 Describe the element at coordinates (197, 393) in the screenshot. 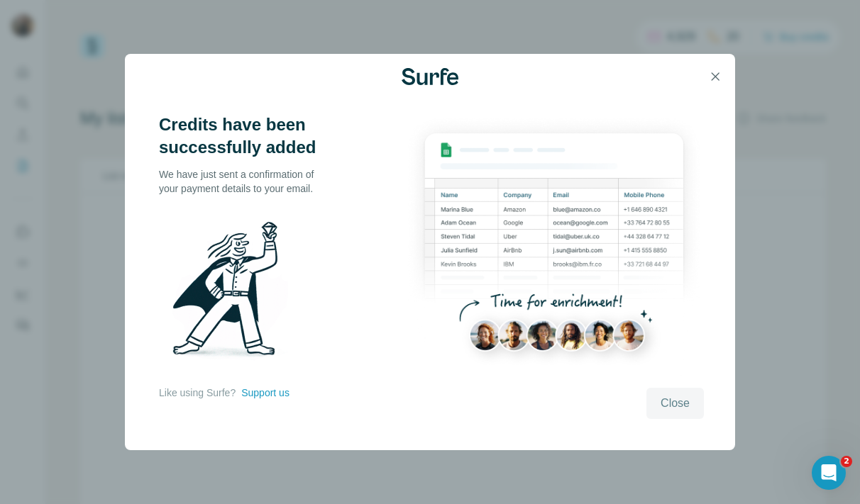

I see `p: Like using Surfe?` at that location.